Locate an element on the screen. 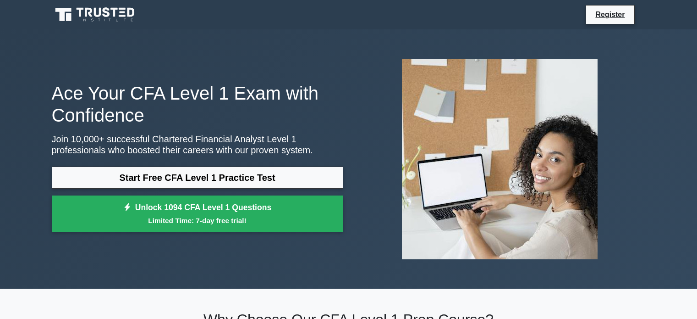 The image size is (697, 319). p: Join 10,000+ successful Chartered Financial Analyst Level 1 professionals who boosted their caree... is located at coordinates (198, 144).